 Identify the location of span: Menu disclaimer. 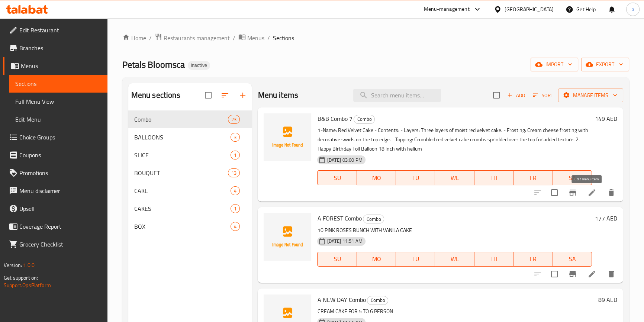
(60, 191).